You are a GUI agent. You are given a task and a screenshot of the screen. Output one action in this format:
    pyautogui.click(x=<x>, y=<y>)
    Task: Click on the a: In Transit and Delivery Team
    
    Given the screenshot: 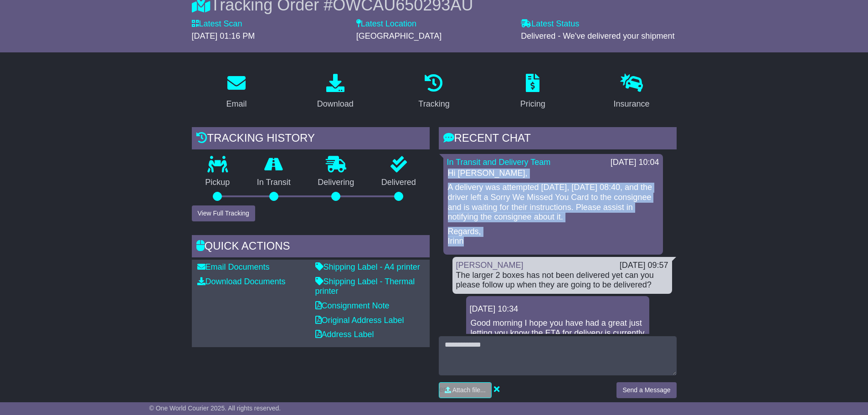 What is the action you would take?
    pyautogui.click(x=499, y=162)
    